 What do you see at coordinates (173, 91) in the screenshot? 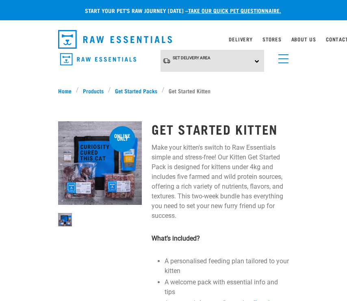
I see `nav: breadcrumbs` at bounding box center [173, 91].